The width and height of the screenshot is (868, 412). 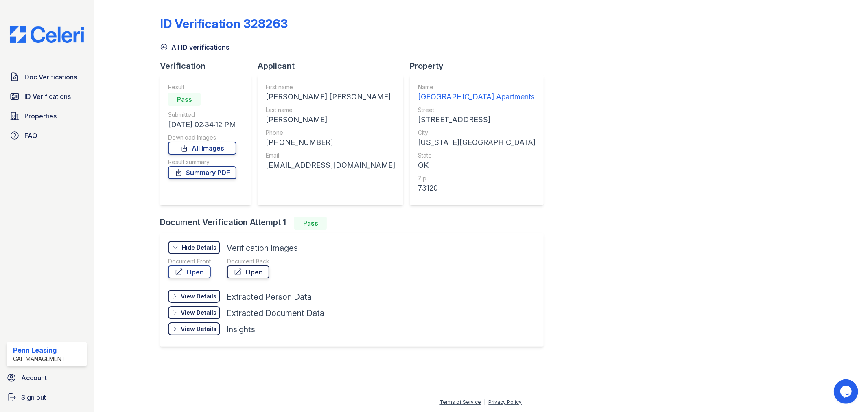 I want to click on div: CAF Management, so click(x=39, y=359).